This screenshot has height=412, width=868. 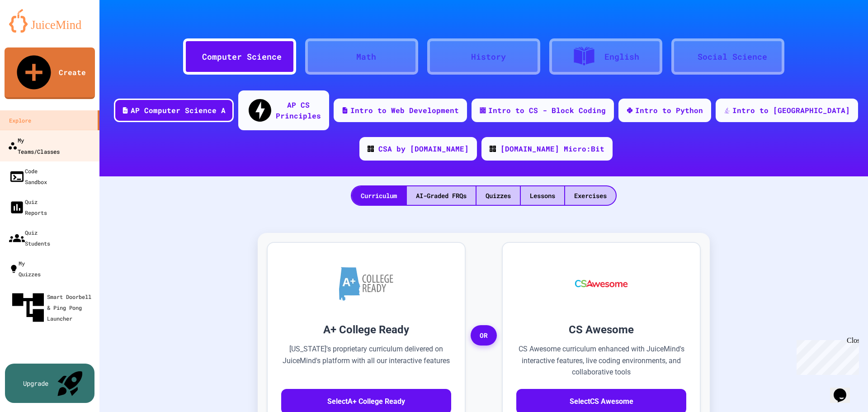 I want to click on div: Code Sandbox, so click(x=28, y=177).